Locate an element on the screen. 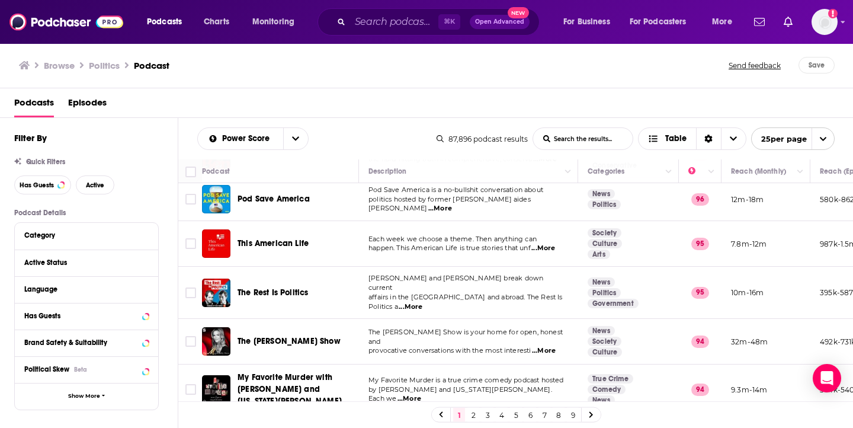 The width and height of the screenshot is (853, 428). a: 6 is located at coordinates (530, 415).